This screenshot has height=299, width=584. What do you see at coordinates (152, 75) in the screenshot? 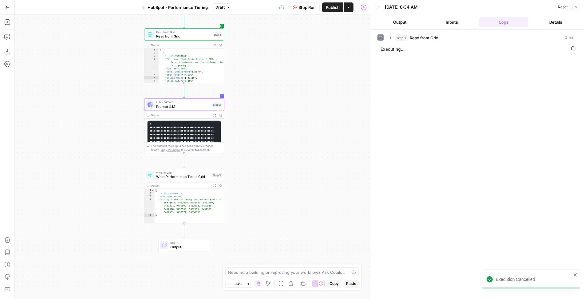
I see `div: 7` at bounding box center [152, 75].